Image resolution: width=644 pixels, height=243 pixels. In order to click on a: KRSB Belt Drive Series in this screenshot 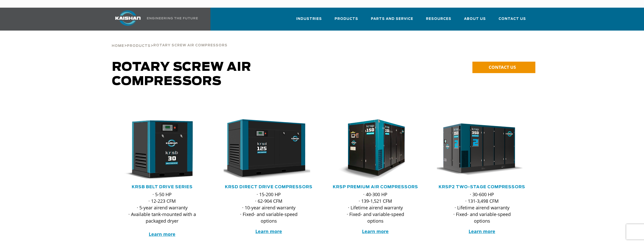, I will do `click(162, 187)`.